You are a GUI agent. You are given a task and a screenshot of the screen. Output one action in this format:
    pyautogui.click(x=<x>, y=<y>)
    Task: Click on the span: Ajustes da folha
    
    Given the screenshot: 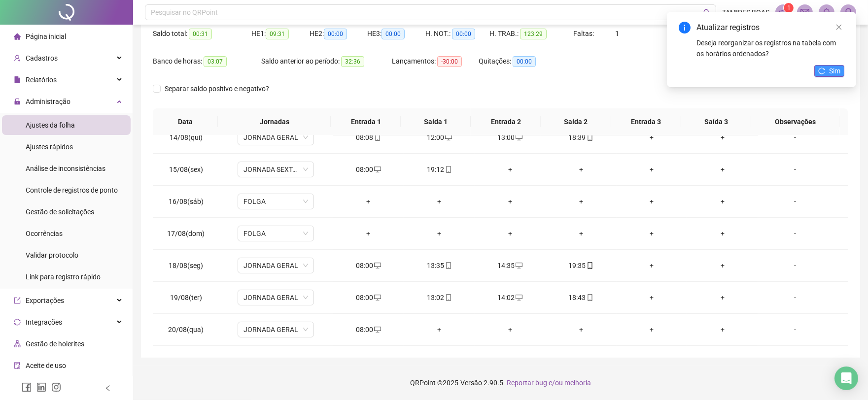 What is the action you would take?
    pyautogui.click(x=50, y=125)
    